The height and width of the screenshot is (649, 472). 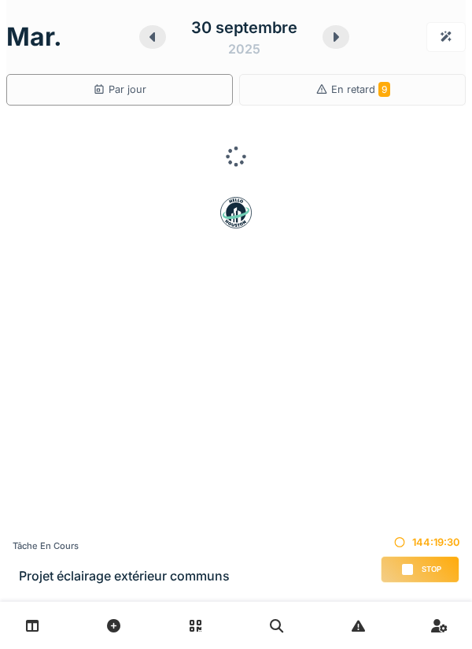 What do you see at coordinates (124, 576) in the screenshot?
I see `h3: Projet éclairage extérieur communs` at bounding box center [124, 576].